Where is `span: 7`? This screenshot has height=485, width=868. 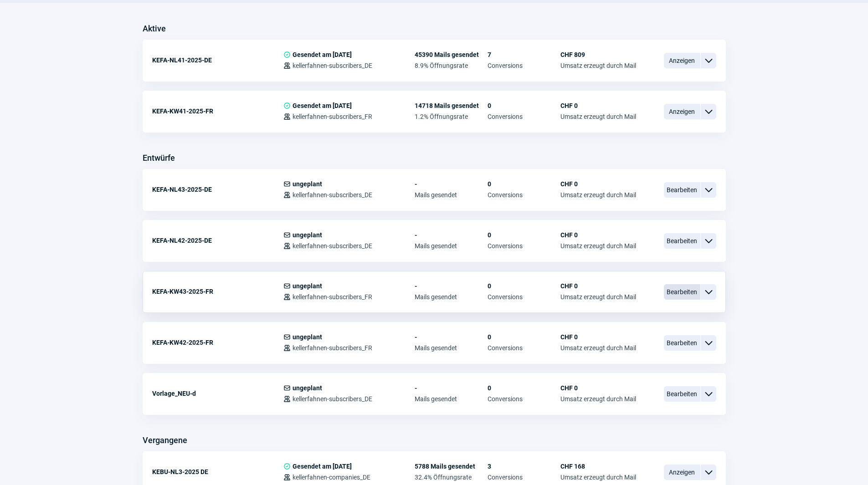 span: 7 is located at coordinates (524, 55).